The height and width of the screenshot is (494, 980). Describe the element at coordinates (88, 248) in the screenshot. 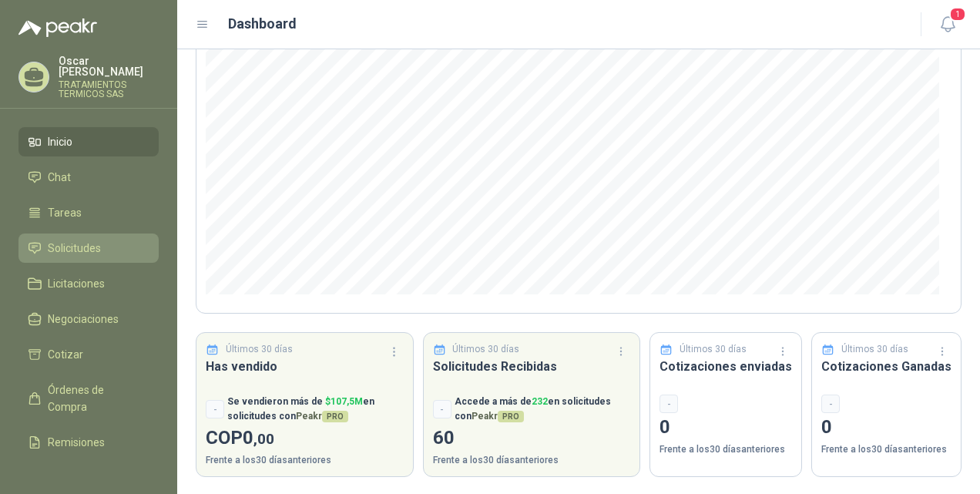

I see `a: Solicitudes` at that location.